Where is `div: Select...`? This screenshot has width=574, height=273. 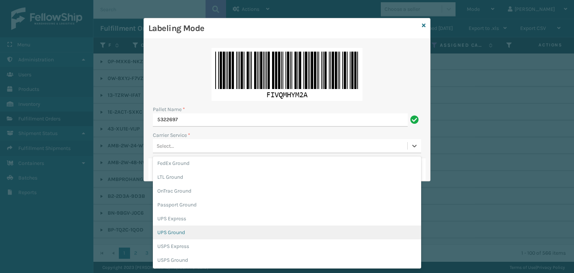 div: Select... is located at coordinates (165, 146).